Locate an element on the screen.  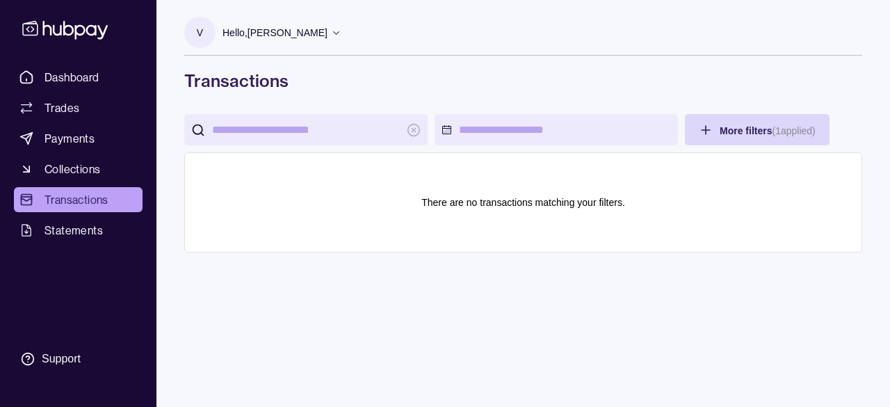
div: Support is located at coordinates (61, 359).